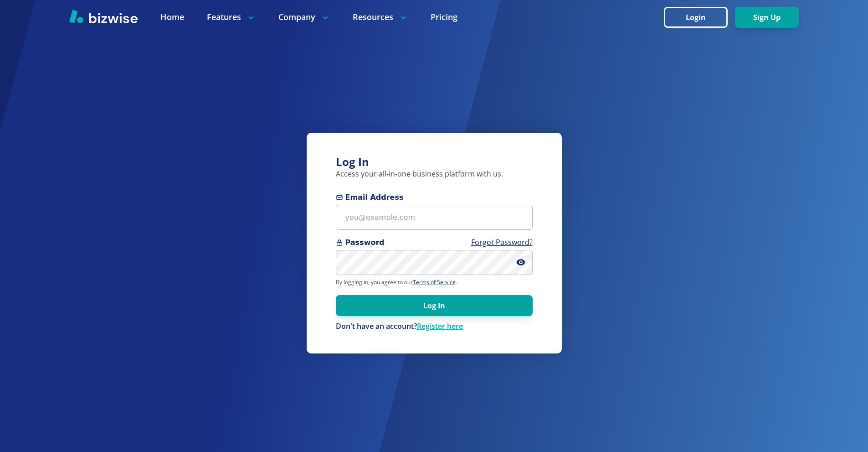  Describe the element at coordinates (434, 306) in the screenshot. I see `button: Log In` at that location.